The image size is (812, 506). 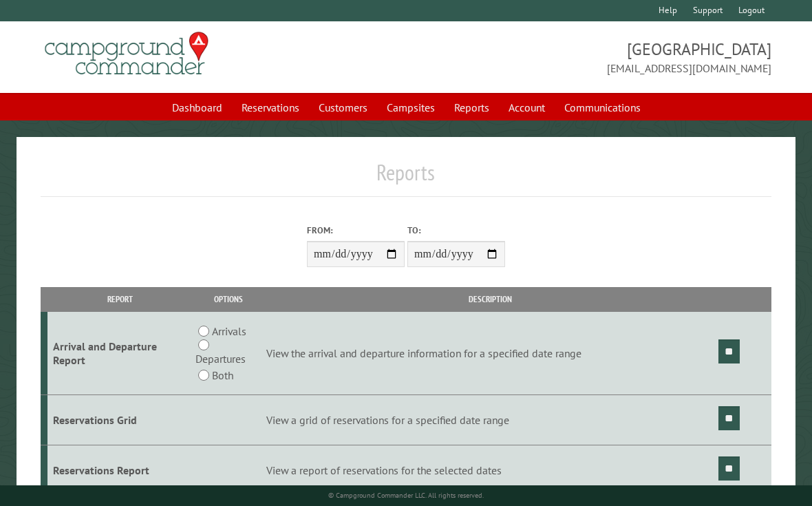 I want to click on th: Description, so click(x=490, y=299).